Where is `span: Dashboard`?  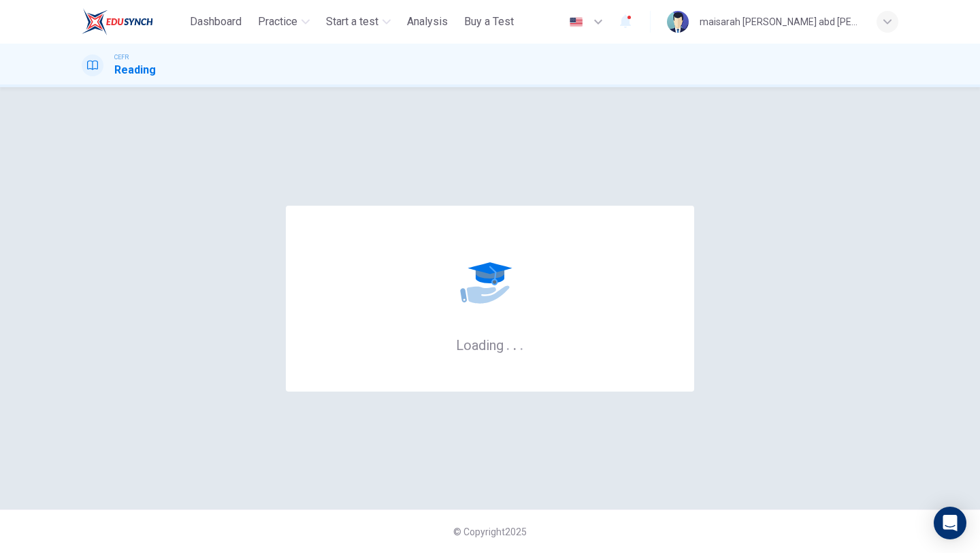 span: Dashboard is located at coordinates (215, 22).